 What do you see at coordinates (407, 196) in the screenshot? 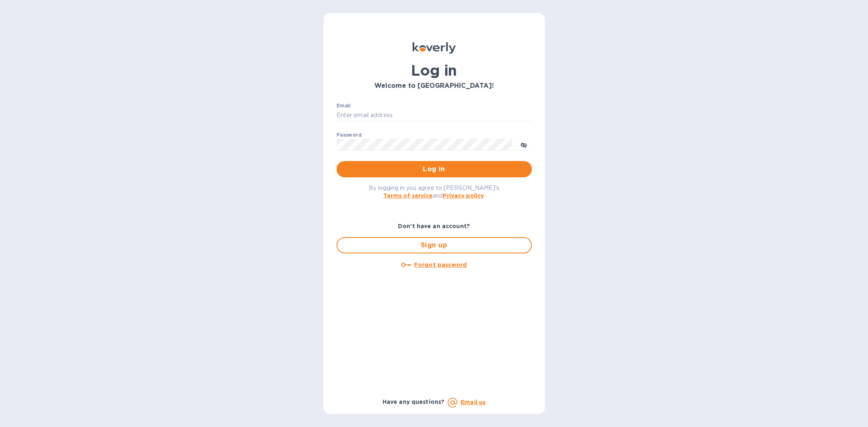
I see `a: Terms of service` at bounding box center [407, 196].